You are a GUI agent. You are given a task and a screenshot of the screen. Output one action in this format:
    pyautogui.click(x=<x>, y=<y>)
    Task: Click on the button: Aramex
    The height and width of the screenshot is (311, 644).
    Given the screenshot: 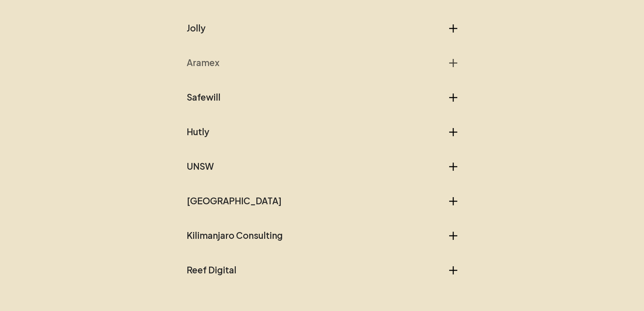 What is the action you would take?
    pyautogui.click(x=322, y=63)
    